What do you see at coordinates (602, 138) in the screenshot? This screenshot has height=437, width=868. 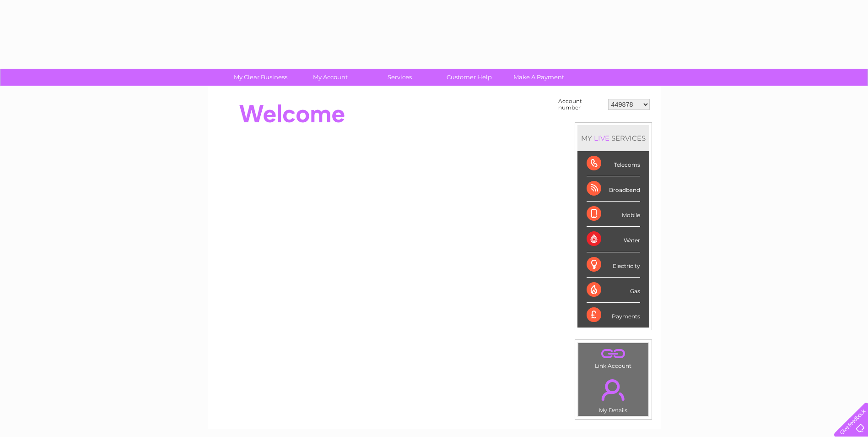 I see `div: LIVE` at bounding box center [602, 138].